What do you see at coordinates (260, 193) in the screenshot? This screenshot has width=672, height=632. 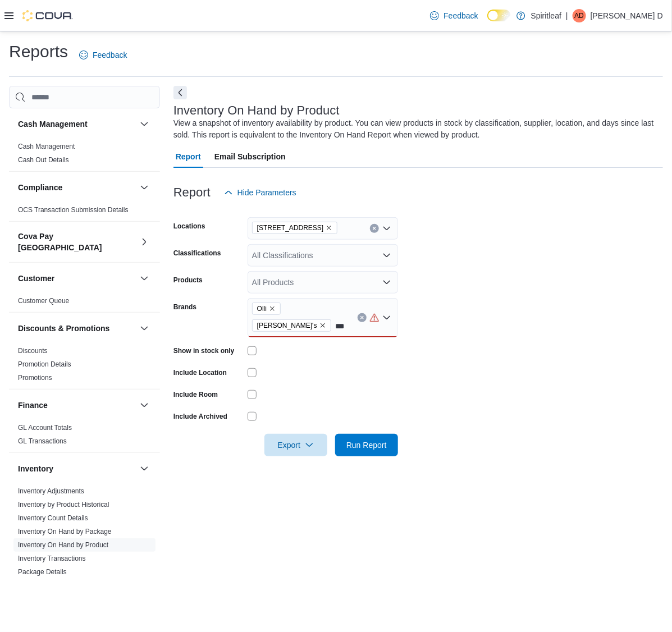 I see `button: Hide Parameters` at bounding box center [260, 193].